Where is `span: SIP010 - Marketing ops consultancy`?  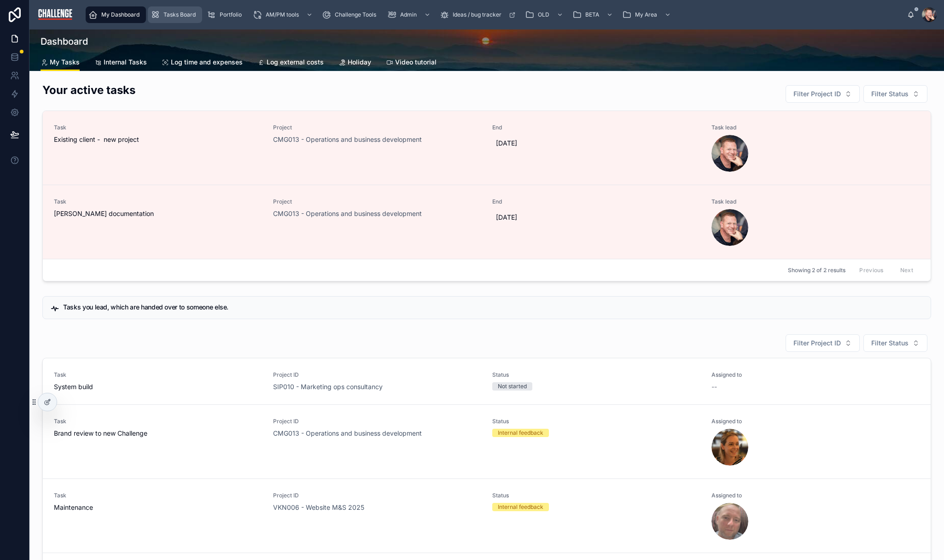
span: SIP010 - Marketing ops consultancy is located at coordinates (328, 386).